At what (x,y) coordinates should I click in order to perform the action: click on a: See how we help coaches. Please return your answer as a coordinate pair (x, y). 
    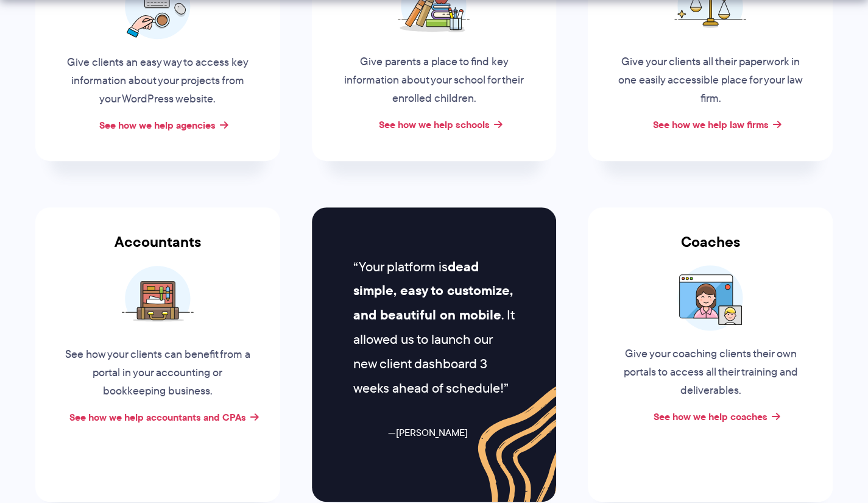
    Looking at the image, I should click on (710, 416).